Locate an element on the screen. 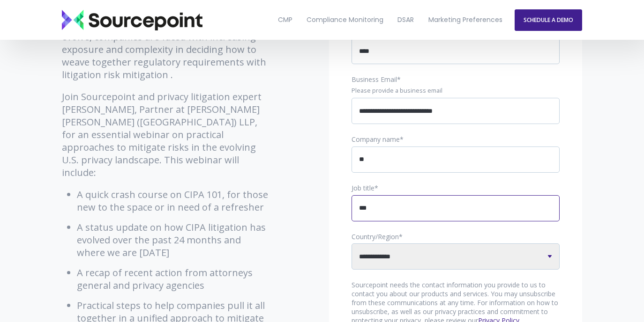 This screenshot has width=644, height=322. span: Country/Region is located at coordinates (375, 236).